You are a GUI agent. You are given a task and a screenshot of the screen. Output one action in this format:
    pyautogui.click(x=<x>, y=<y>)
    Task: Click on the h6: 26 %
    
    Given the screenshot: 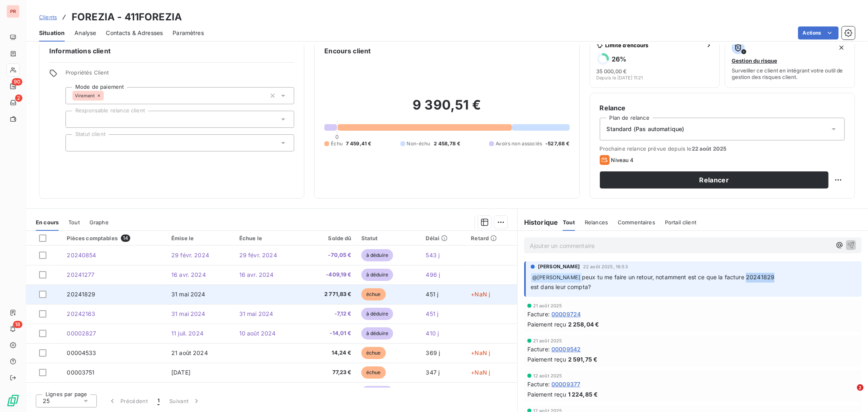 What is the action you would take?
    pyautogui.click(x=619, y=59)
    